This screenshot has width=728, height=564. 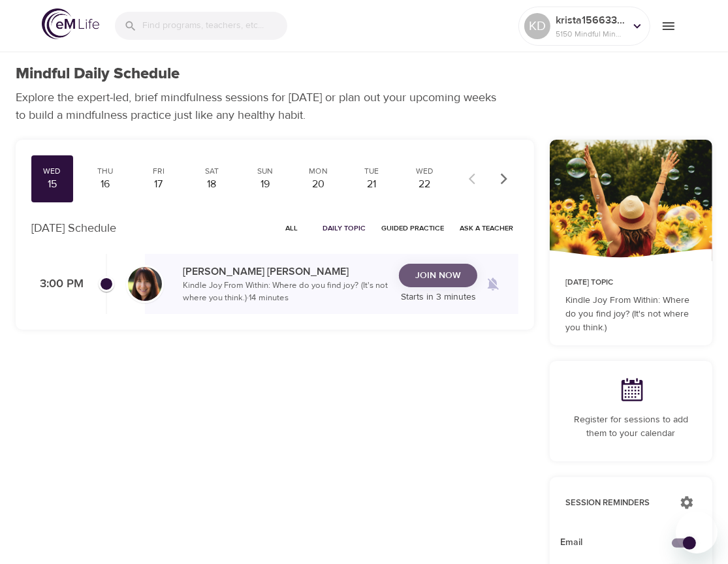 I want to click on p: Kindle Joy From Within: Where do you find joy? (It's not where you think.), so click(x=631, y=314).